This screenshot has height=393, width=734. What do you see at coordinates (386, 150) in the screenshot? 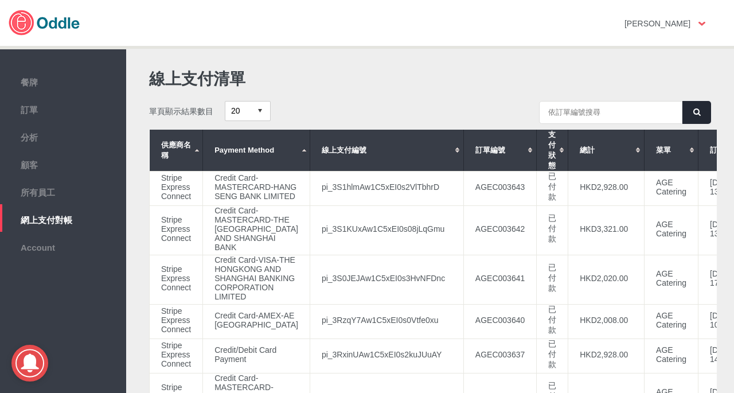
I see `th: 線上支付編號` at bounding box center [386, 150].